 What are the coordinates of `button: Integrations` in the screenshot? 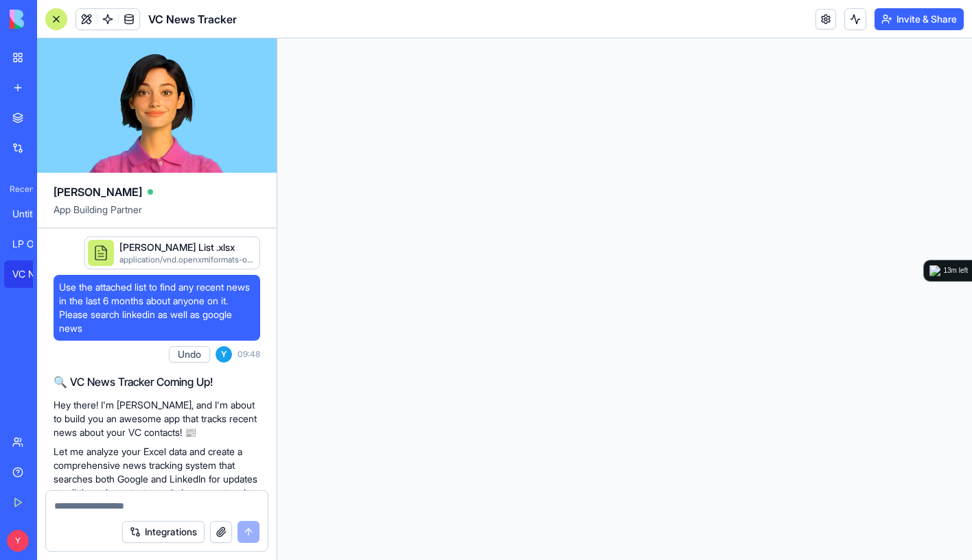 It's located at (164, 532).